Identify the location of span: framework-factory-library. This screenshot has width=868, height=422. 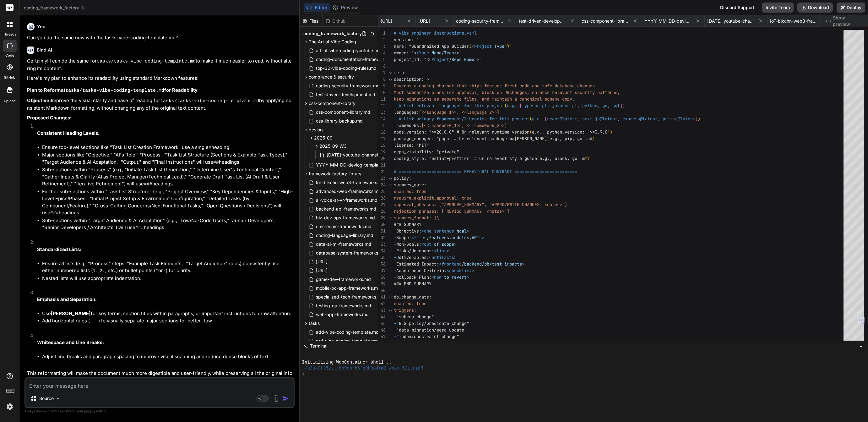
(335, 173).